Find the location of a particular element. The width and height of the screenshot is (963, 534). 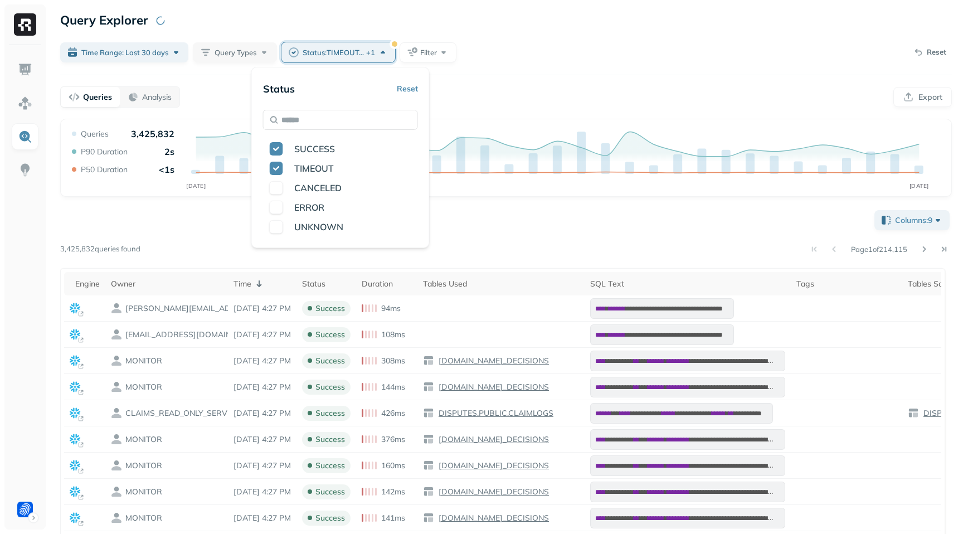

div: Duration is located at coordinates (387, 284).